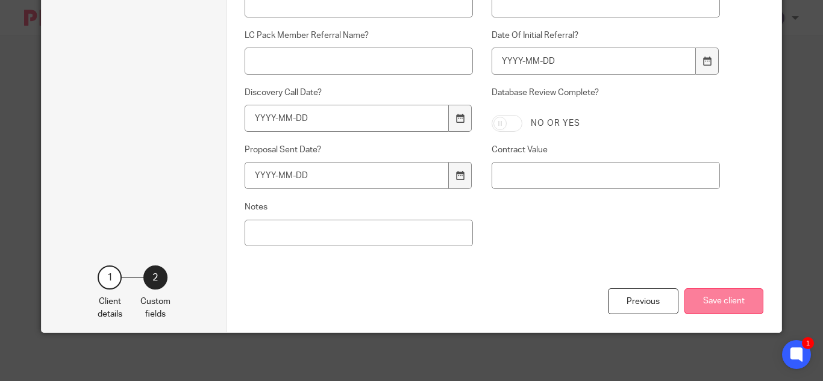  Describe the element at coordinates (359, 207) in the screenshot. I see `label: Notes` at that location.